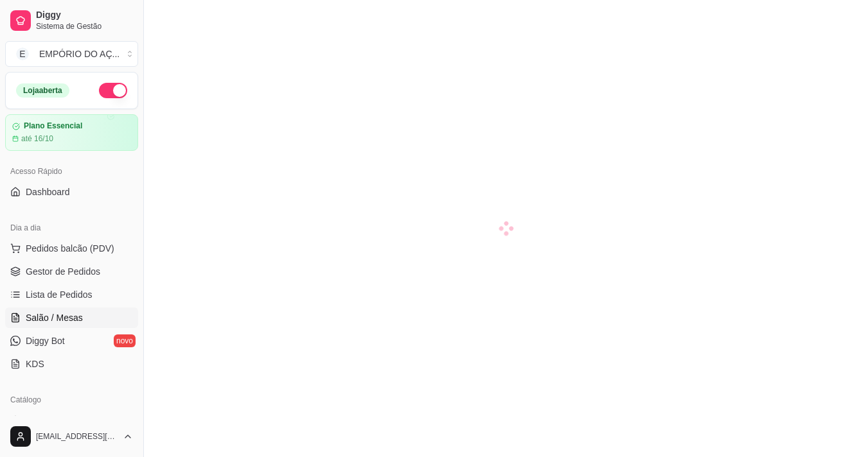 This screenshot has height=457, width=868. I want to click on span: E, so click(22, 54).